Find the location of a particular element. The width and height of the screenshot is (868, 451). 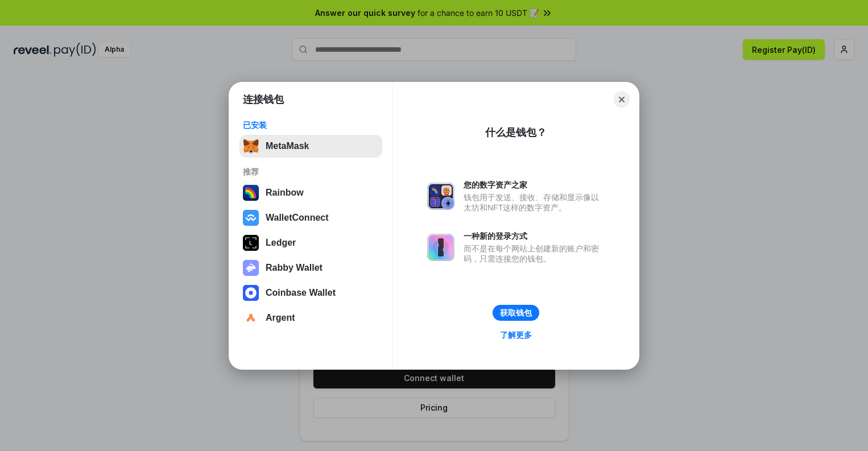

div: WalletConnect is located at coordinates (297, 218).